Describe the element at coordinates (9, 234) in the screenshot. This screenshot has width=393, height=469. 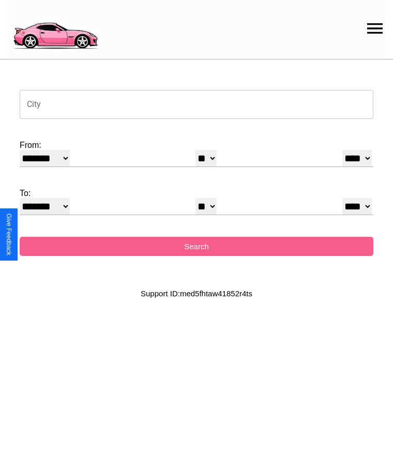
I see `div: Give Feedback` at that location.